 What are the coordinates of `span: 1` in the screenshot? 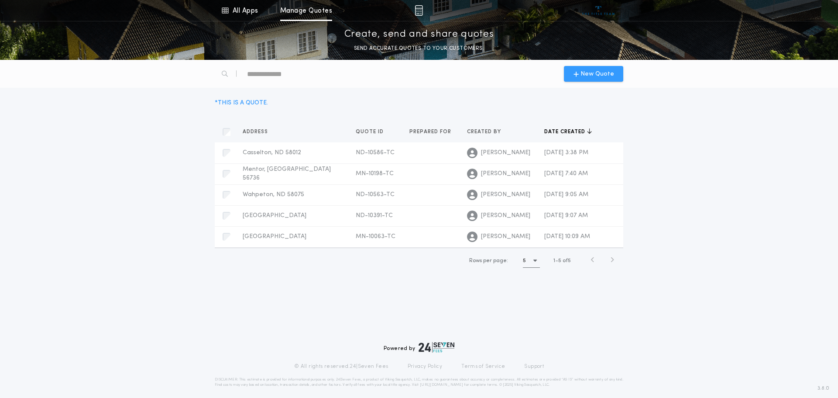 It's located at (555, 261).